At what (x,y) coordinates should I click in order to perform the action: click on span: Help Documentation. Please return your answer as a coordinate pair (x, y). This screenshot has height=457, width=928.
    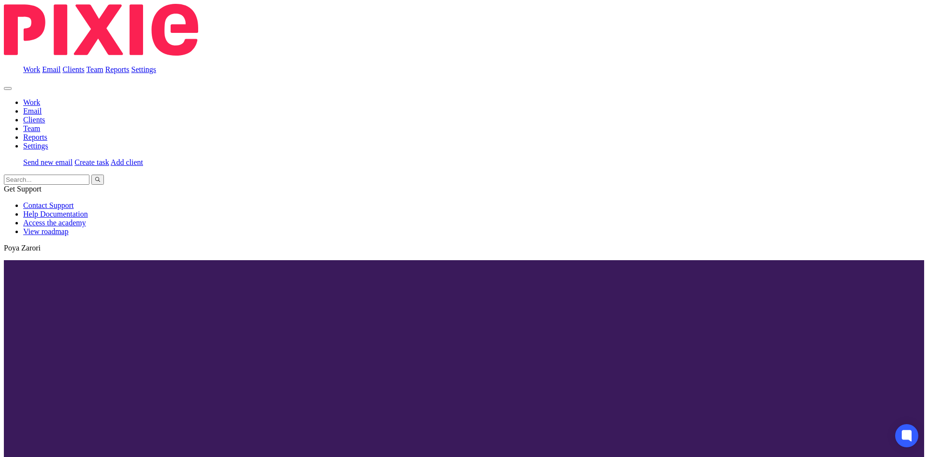
    Looking at the image, I should click on (56, 214).